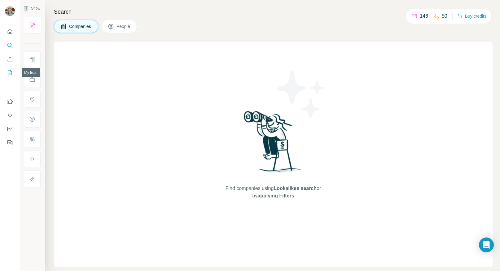  What do you see at coordinates (10, 129) in the screenshot?
I see `button: Dashboard` at bounding box center [10, 129].